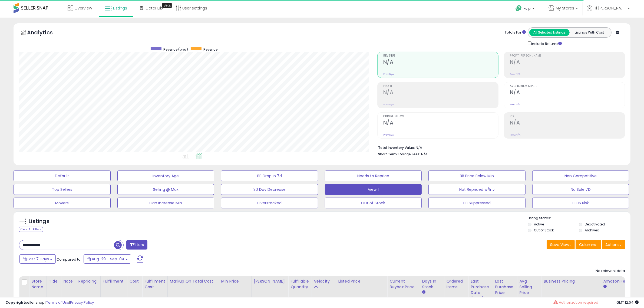  Describe the element at coordinates (544, 230) in the screenshot. I see `label: Out of Stock` at that location.